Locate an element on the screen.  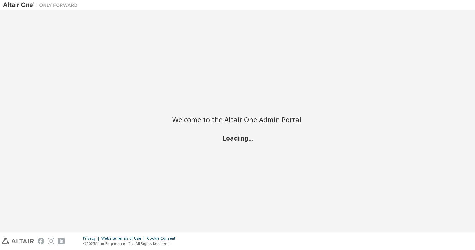
img: instagram.svg is located at coordinates (51, 241).